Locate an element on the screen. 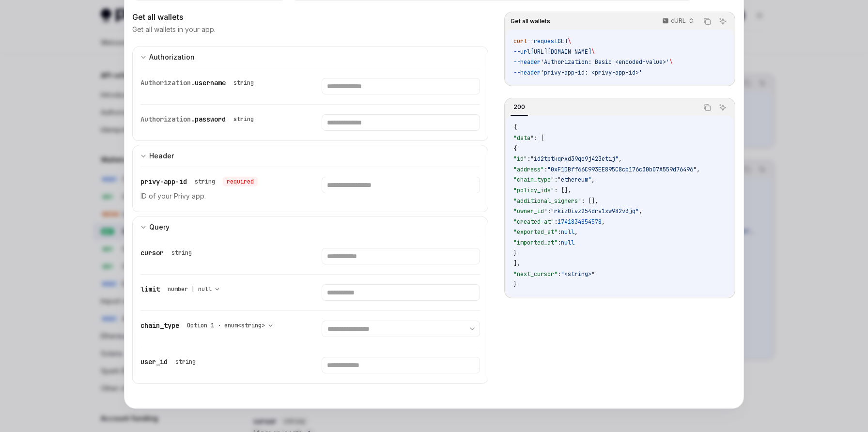 The width and height of the screenshot is (868, 432). div: limit is located at coordinates (182, 290).